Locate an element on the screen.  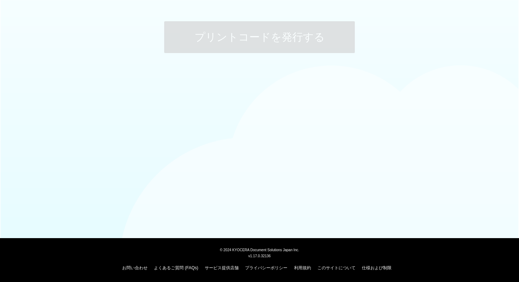
span: v1.17.0.32136 is located at coordinates (259, 255).